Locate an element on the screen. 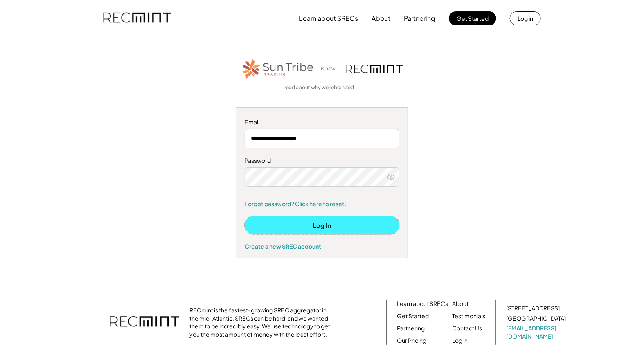  a: Our Pricing is located at coordinates (411, 341).